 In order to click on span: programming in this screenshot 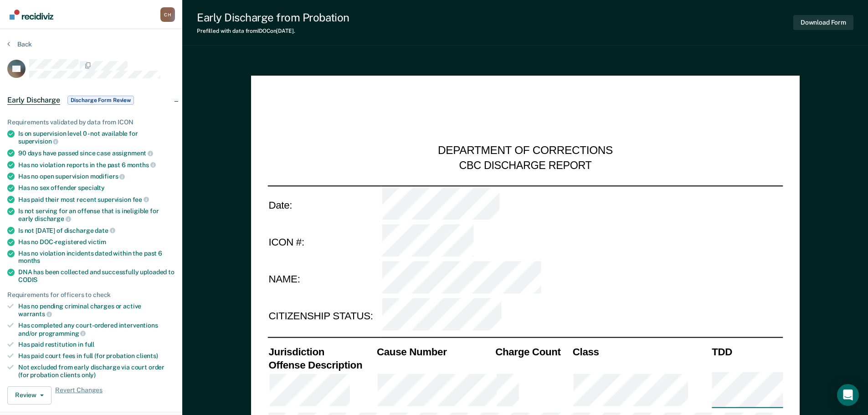, I will do `click(62, 334)`.